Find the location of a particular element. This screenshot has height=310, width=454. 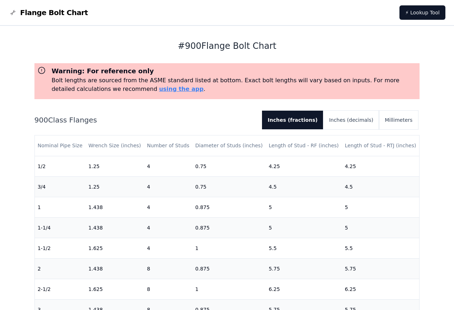

button: Millimeters is located at coordinates (398, 120).